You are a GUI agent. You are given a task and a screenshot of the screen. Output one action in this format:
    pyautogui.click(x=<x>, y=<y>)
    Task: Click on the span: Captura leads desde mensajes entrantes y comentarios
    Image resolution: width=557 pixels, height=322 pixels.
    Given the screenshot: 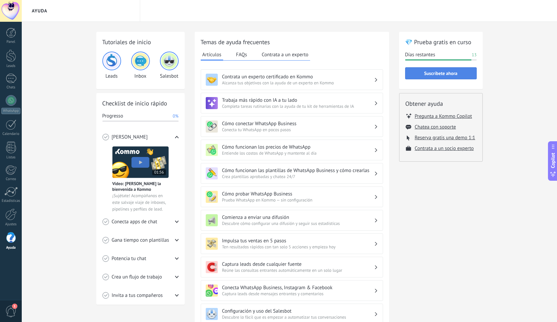 What is the action you would take?
    pyautogui.click(x=298, y=294)
    